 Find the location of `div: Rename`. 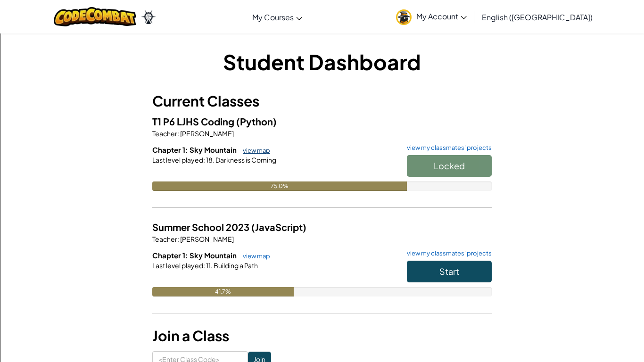

div: Rename is located at coordinates (322, 59).